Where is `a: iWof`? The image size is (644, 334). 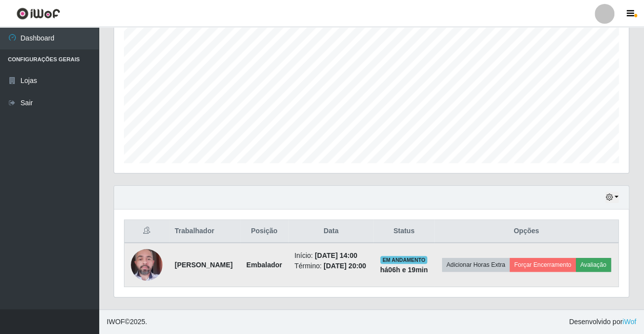
a: iWof is located at coordinates (629, 321).